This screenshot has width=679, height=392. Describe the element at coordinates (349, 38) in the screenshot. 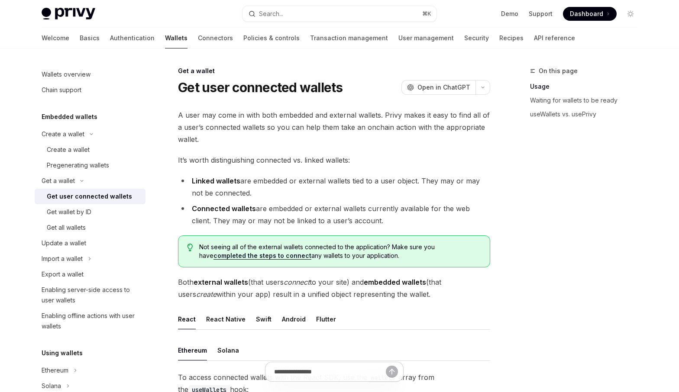

I see `a: Transaction management` at that location.